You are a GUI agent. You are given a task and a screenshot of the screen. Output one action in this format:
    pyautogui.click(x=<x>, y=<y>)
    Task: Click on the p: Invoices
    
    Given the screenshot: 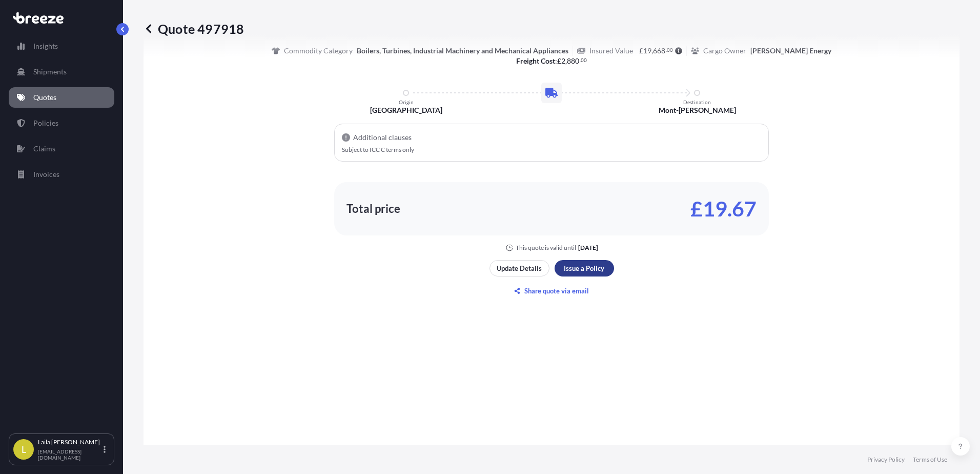 What is the action you would take?
    pyautogui.click(x=46, y=175)
    